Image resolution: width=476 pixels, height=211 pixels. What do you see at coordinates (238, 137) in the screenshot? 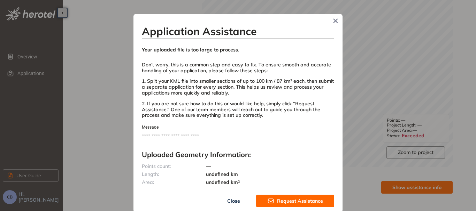
I see `textarea: Message` at bounding box center [238, 137].